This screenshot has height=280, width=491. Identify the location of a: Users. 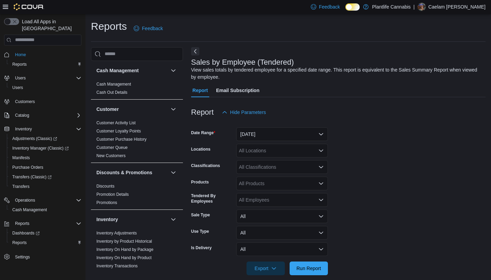
(17, 88).